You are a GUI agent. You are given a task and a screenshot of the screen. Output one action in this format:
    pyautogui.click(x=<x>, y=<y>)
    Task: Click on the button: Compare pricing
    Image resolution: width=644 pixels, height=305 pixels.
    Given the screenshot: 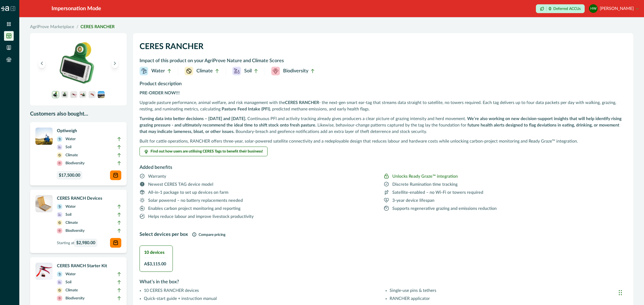 What is the action you would take?
    pyautogui.click(x=209, y=235)
    